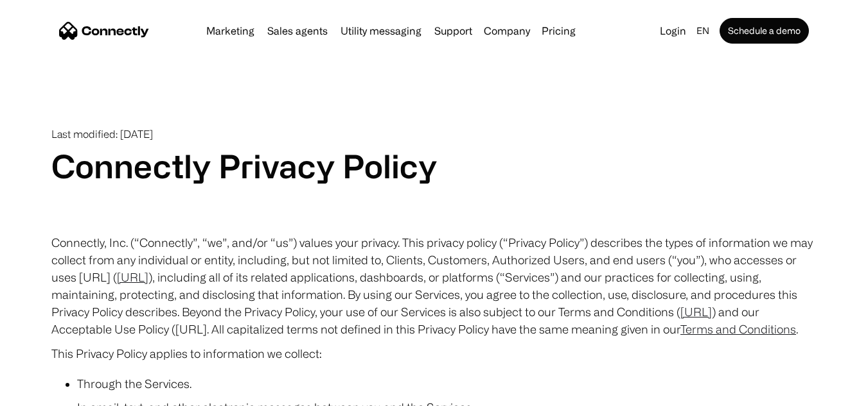  I want to click on a: Terms and Conditions, so click(738, 329).